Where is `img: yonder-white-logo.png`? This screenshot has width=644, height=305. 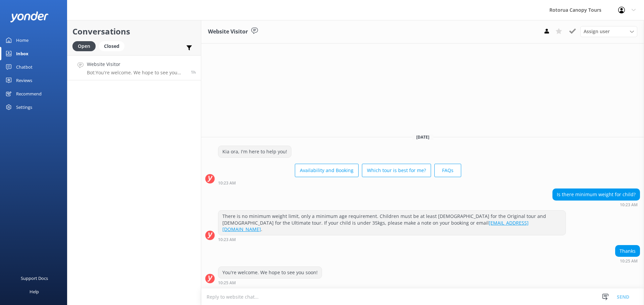
img: yonder-white-logo.png is located at coordinates (29, 17).